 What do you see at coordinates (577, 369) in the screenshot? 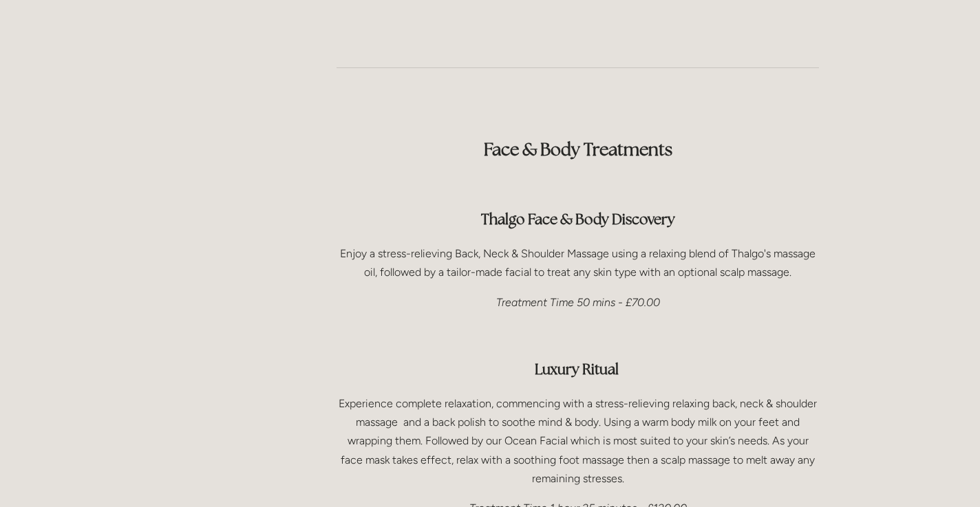
I see `strong: Luxury Ritual` at bounding box center [577, 369].